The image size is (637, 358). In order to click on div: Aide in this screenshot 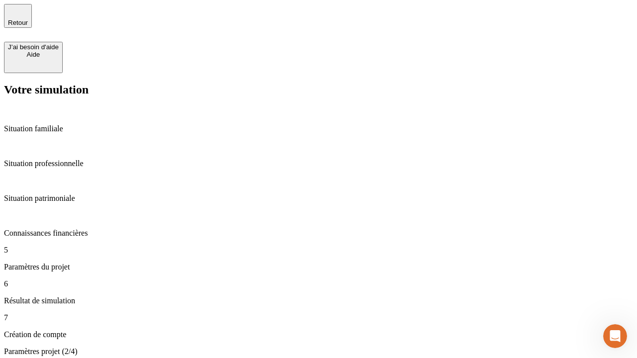, I will do `click(33, 54)`.